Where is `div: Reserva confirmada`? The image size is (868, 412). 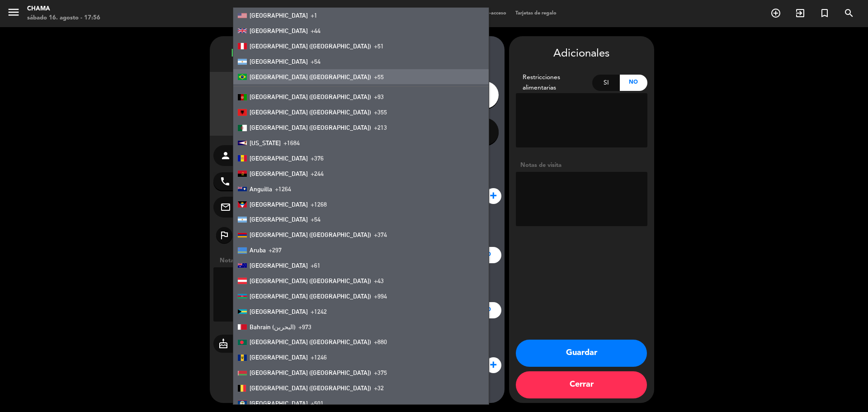 div: Reserva confirmada is located at coordinates (282, 54).